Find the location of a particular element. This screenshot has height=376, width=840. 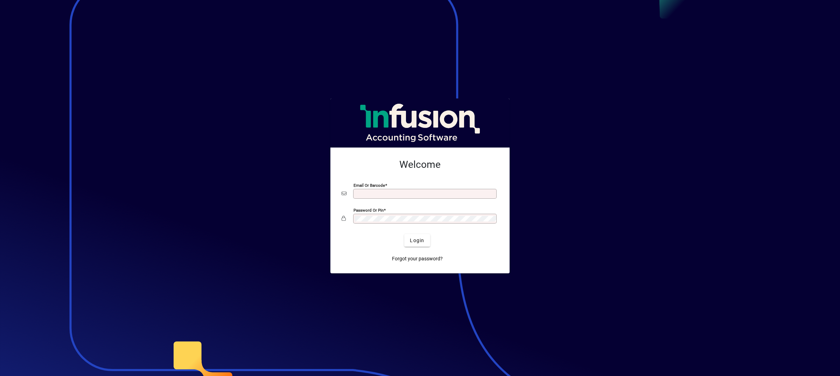

span: Login is located at coordinates (417, 240).